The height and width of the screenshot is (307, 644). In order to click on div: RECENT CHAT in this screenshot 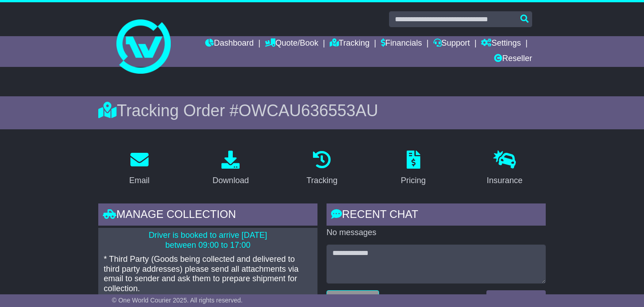, I will do `click(436, 216)`.